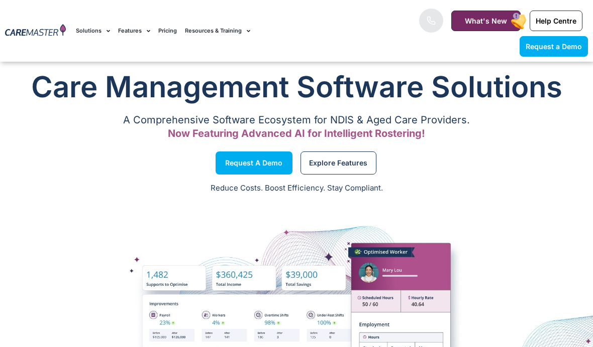 Image resolution: width=593 pixels, height=347 pixels. What do you see at coordinates (167, 31) in the screenshot?
I see `a: Pricing` at bounding box center [167, 31].